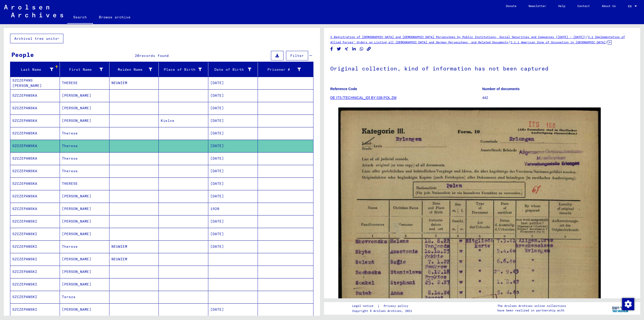  Describe the element at coordinates (85, 297) in the screenshot. I see `mat-cell: Tereza` at that location.